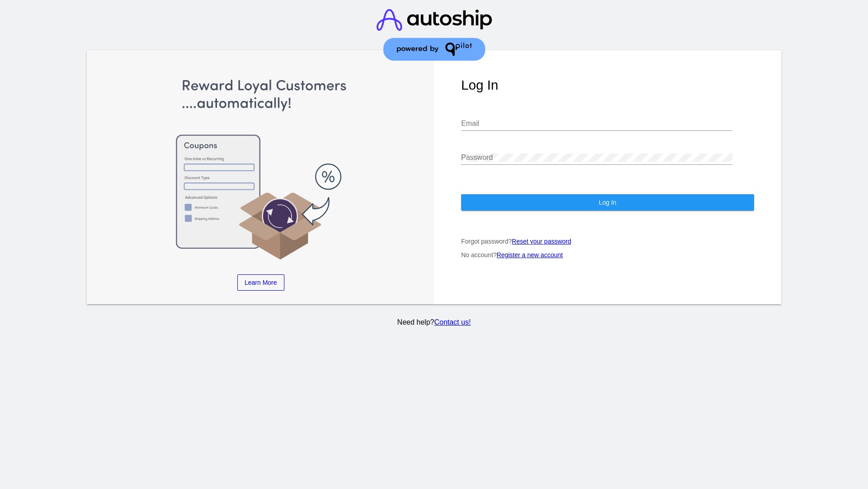  I want to click on p: Forgot password?, so click(608, 241).